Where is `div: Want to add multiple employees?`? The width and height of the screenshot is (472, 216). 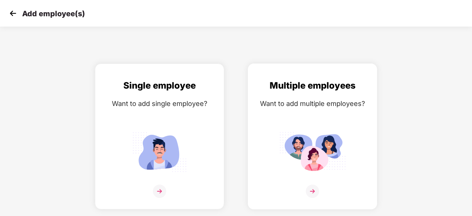
div: Want to add multiple employees? is located at coordinates (312, 103).